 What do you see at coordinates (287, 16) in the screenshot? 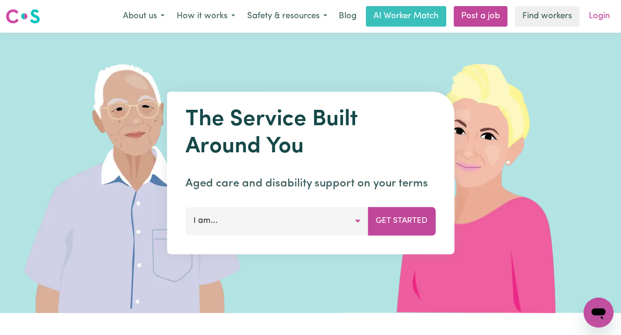
I see `button: Safety & resources` at bounding box center [287, 16].